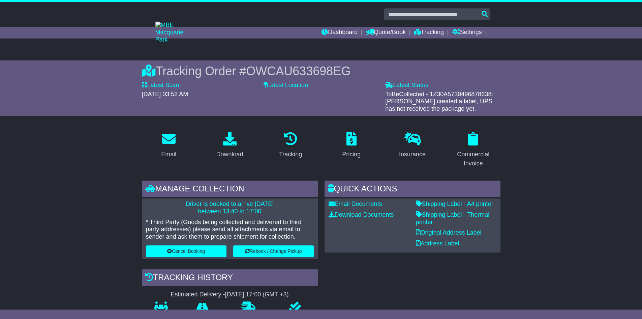 This screenshot has height=319, width=642. What do you see at coordinates (473, 150) in the screenshot?
I see `a: Commercial Invoice` at bounding box center [473, 150].